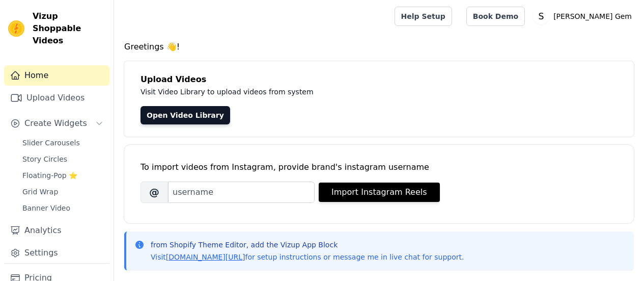 The height and width of the screenshot is (281, 644). What do you see at coordinates (57, 123) in the screenshot?
I see `button: Create Widgets` at bounding box center [57, 123].